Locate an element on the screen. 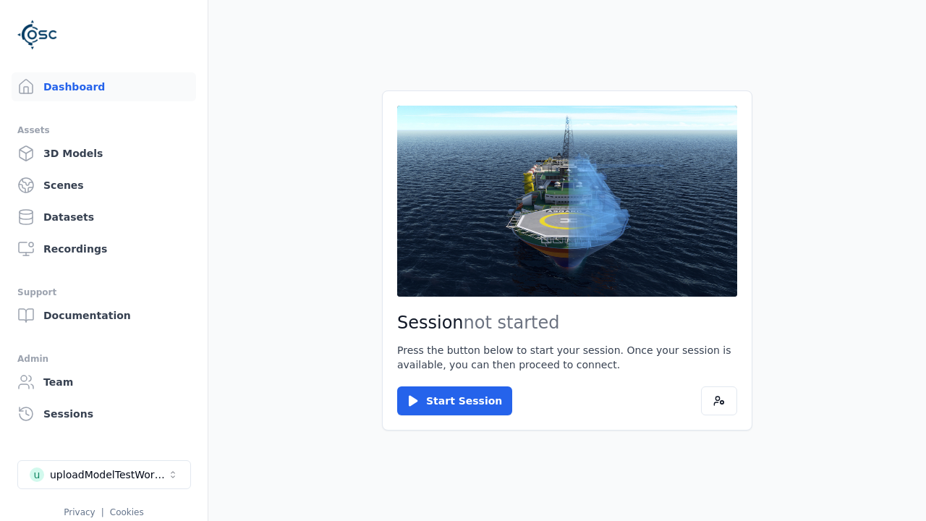 The height and width of the screenshot is (521, 926). div: Assets is located at coordinates (103, 130).